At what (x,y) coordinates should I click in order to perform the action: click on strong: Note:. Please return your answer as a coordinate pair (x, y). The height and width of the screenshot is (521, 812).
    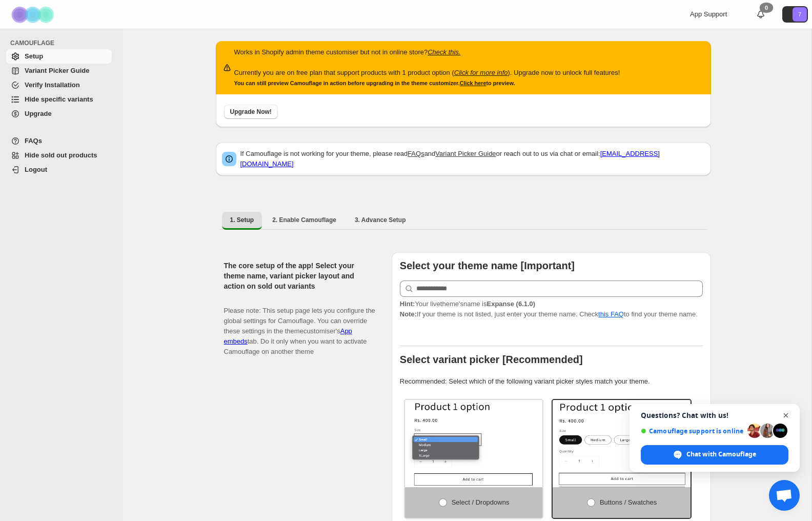
    Looking at the image, I should click on (408, 314).